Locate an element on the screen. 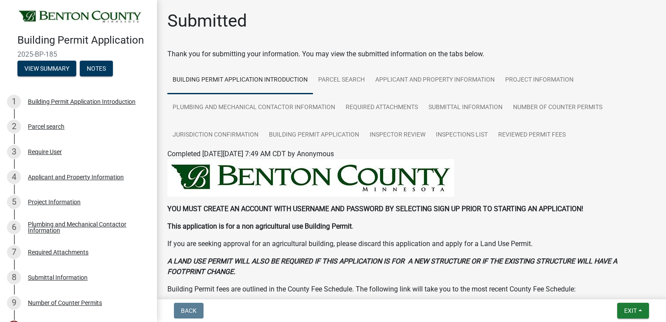 The width and height of the screenshot is (666, 322). strong: YOU MUST CREATE AN ACCOUNT WITH USERNAME AND PASSWORD BY SELECTING SIGN UP PRIOR TO STARTING AN A... is located at coordinates (375, 208).